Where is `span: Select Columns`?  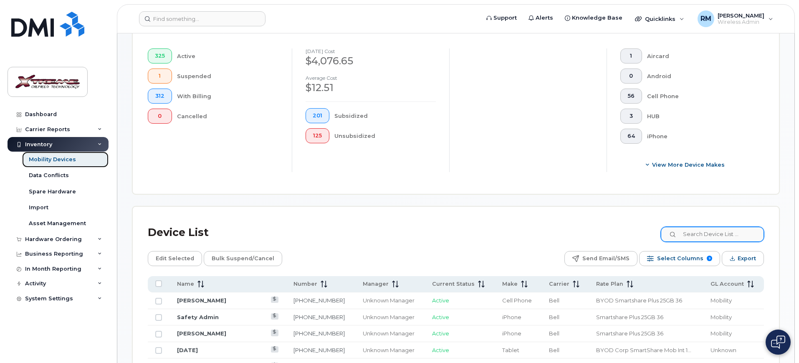 span: Select Columns is located at coordinates (680, 258).